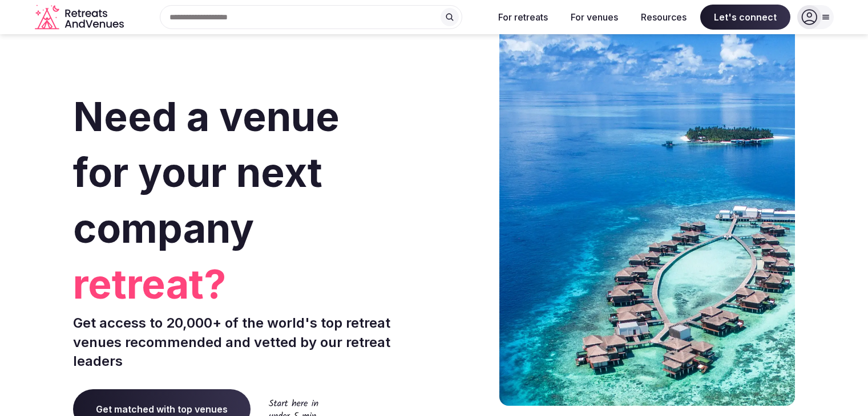  I want to click on a: Visit the homepage, so click(80, 17).